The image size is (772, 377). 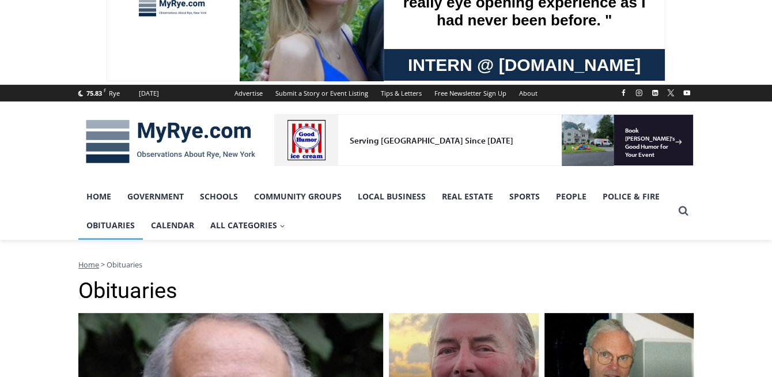 I want to click on a: Instagram, so click(x=639, y=93).